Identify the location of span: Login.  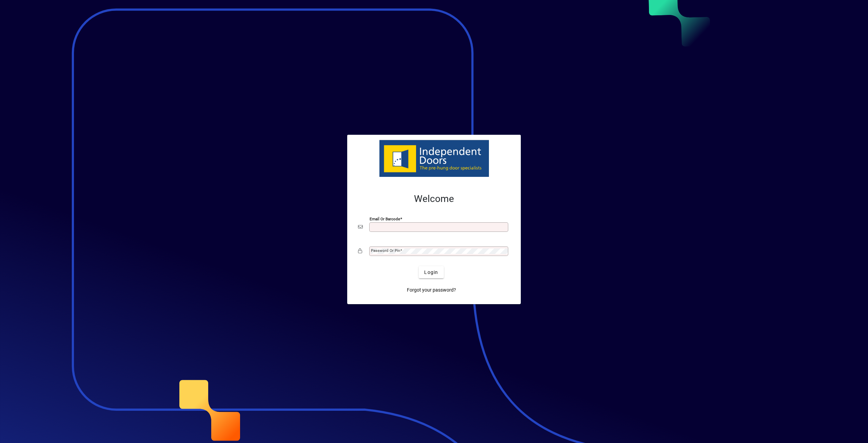
(431, 272).